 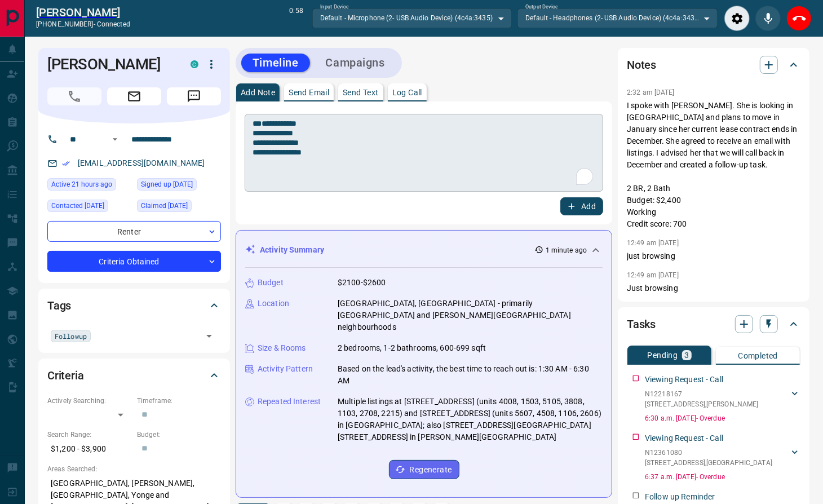 I want to click on textarea: To enrich screen reader interactions, please activate Accessibility in Grammarly extension settings, so click(x=424, y=153).